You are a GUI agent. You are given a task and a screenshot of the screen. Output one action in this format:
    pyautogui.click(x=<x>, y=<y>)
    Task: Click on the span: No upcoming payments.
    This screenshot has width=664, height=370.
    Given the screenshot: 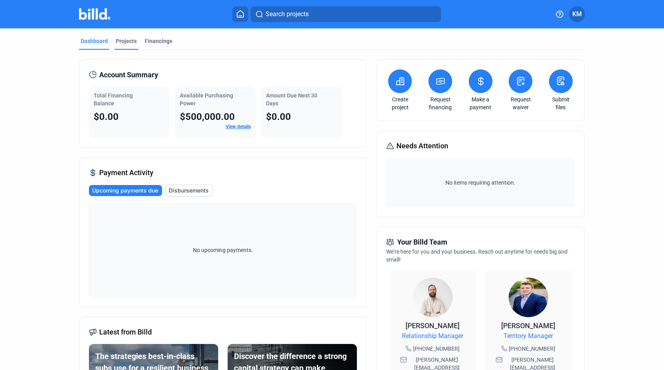 What is the action you would take?
    pyautogui.click(x=223, y=250)
    